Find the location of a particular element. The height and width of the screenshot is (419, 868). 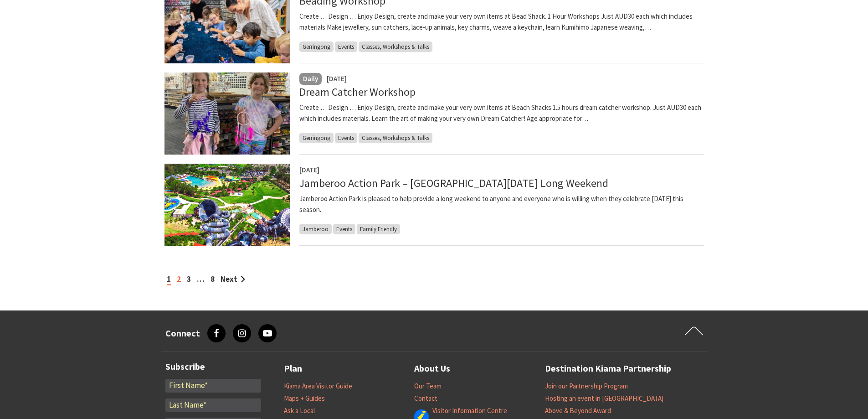

p: Create … Design … Enjoy Design, create and make your very own items at Beach Shacks 1.5 hours dre... is located at coordinates (502, 113).